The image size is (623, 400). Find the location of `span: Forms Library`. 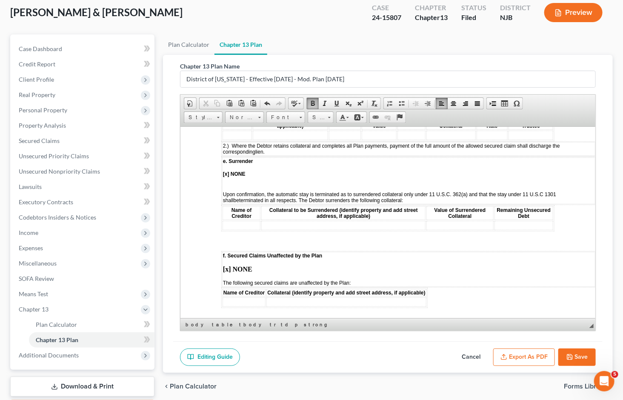

span: Forms Library is located at coordinates (584, 386).